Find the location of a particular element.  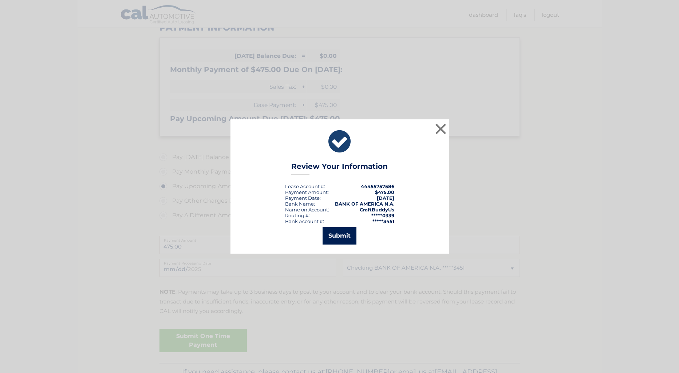

span: Payment Date is located at coordinates (302, 198).